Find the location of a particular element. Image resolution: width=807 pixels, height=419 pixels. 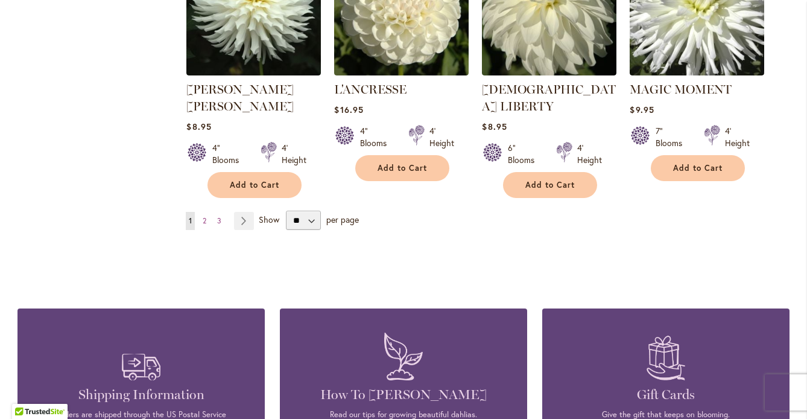

div: 7" Blooms is located at coordinates (673, 137).